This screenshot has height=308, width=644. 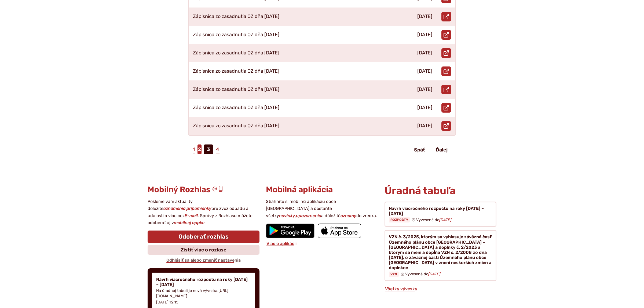 I want to click on strong: E-mail, so click(x=191, y=216).